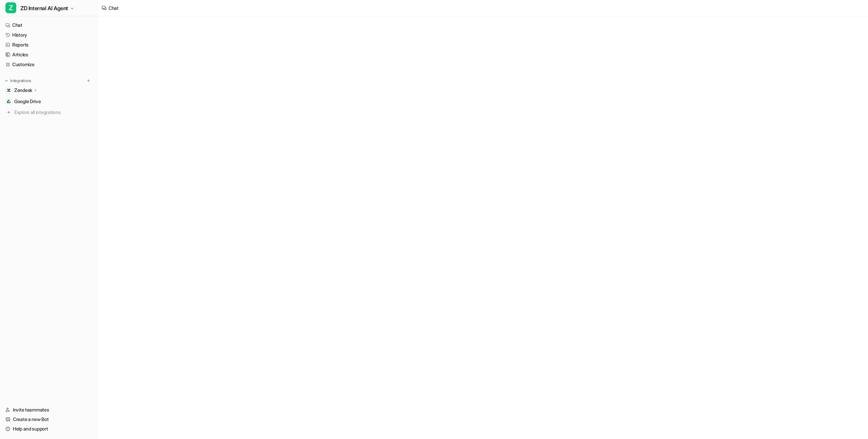  Describe the element at coordinates (89, 80) in the screenshot. I see `img: menu_add.svg` at that location.